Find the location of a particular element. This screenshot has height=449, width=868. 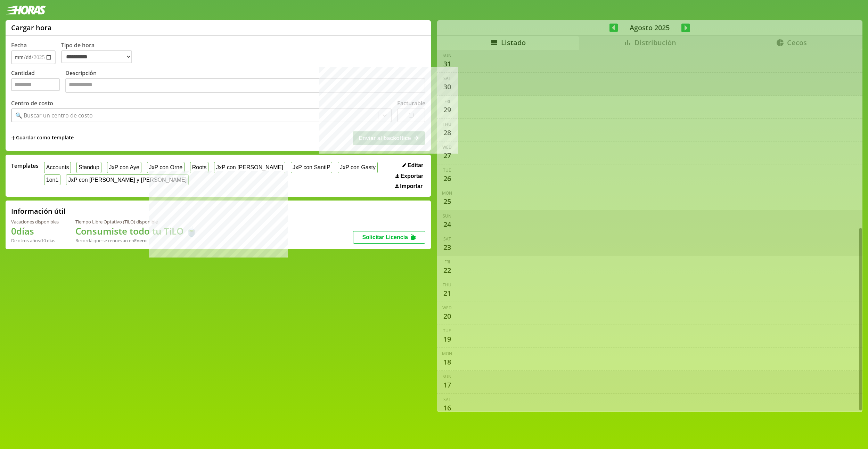

select: Tipo de hora is located at coordinates (96, 57).